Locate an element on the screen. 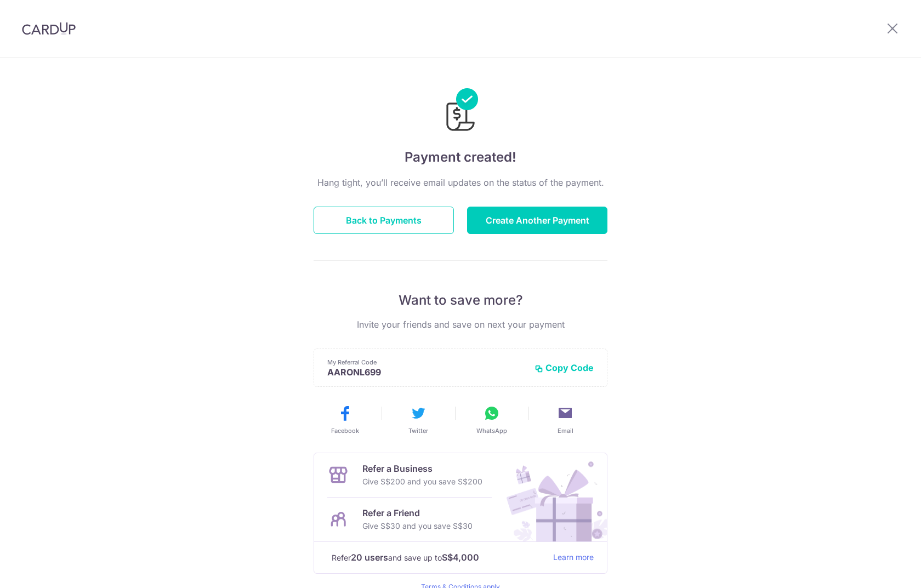 Image resolution: width=921 pixels, height=588 pixels. a: Learn more is located at coordinates (574, 557).